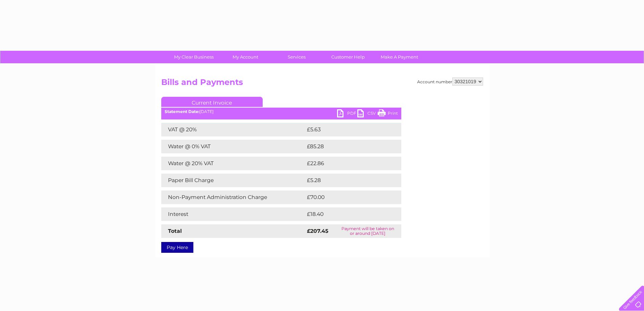 This screenshot has width=644, height=311. I want to click on strong: Total, so click(175, 231).